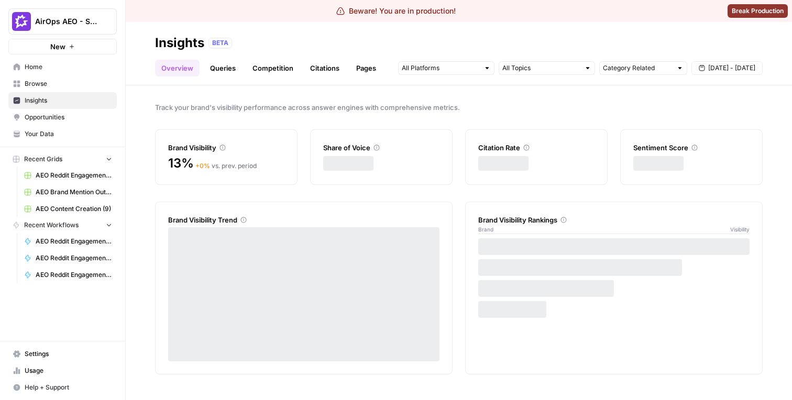 This screenshot has width=792, height=400. What do you see at coordinates (62, 159) in the screenshot?
I see `button: Recent Grids` at bounding box center [62, 159].